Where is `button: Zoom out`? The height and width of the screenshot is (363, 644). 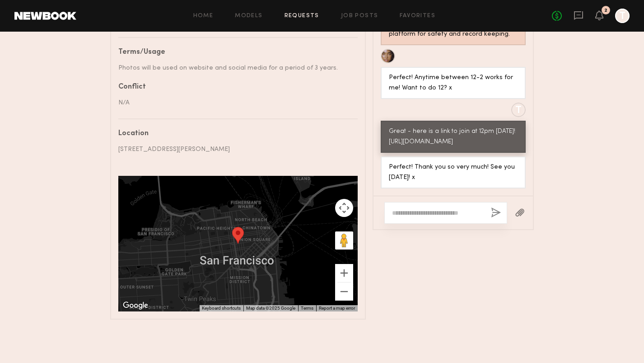 button: Zoom out is located at coordinates (344, 292).